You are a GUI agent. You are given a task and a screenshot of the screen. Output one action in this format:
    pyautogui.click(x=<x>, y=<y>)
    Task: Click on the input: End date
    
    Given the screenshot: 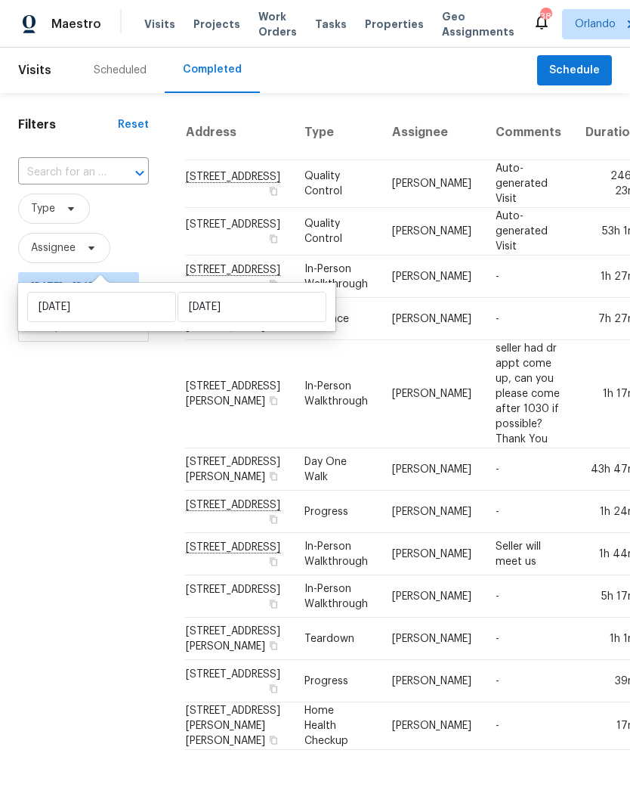 What is the action you would take?
    pyautogui.click(x=252, y=307)
    